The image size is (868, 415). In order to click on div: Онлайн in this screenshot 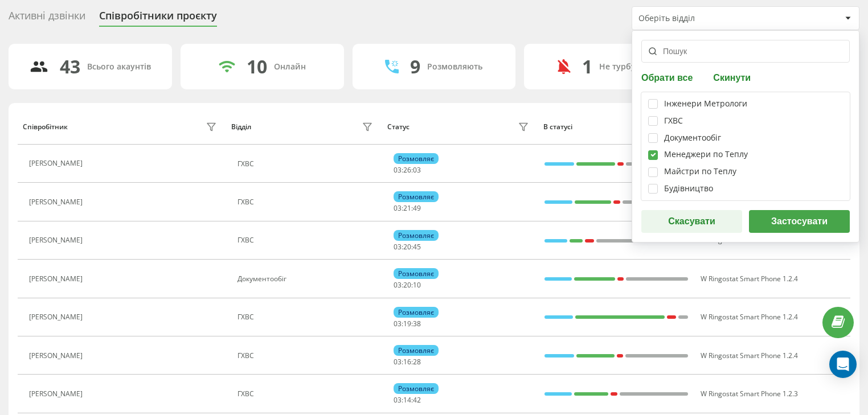, I will do `click(290, 67)`.